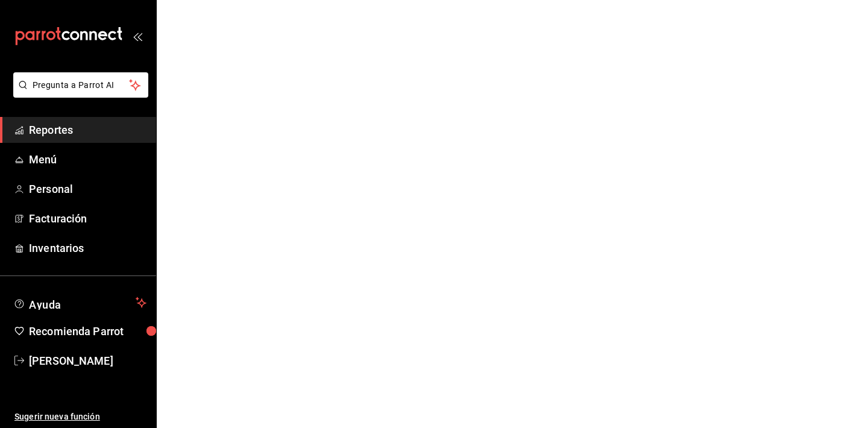  What do you see at coordinates (81, 85) in the screenshot?
I see `button: Pregunta a Parrot AI` at bounding box center [81, 85].